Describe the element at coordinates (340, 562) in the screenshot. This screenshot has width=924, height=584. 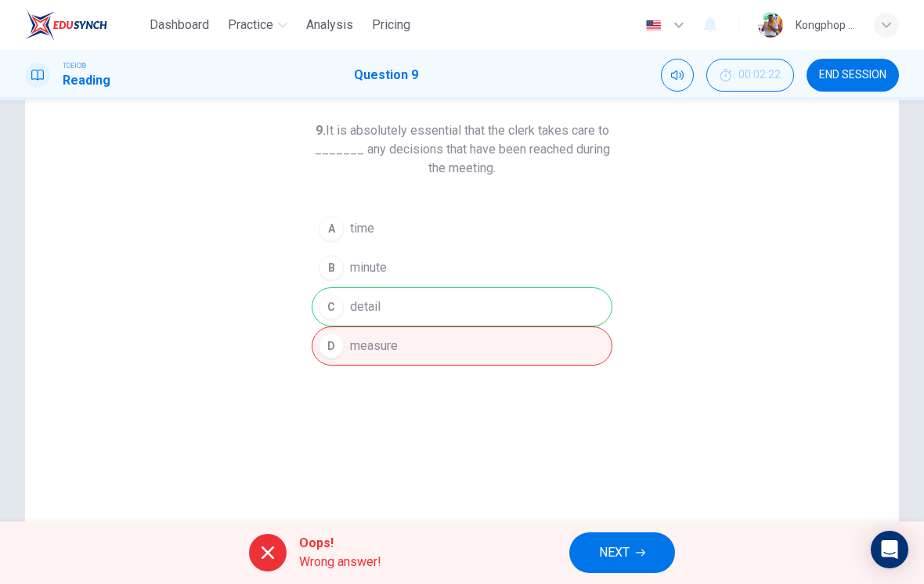
I see `span: Wrong answer!` at that location.